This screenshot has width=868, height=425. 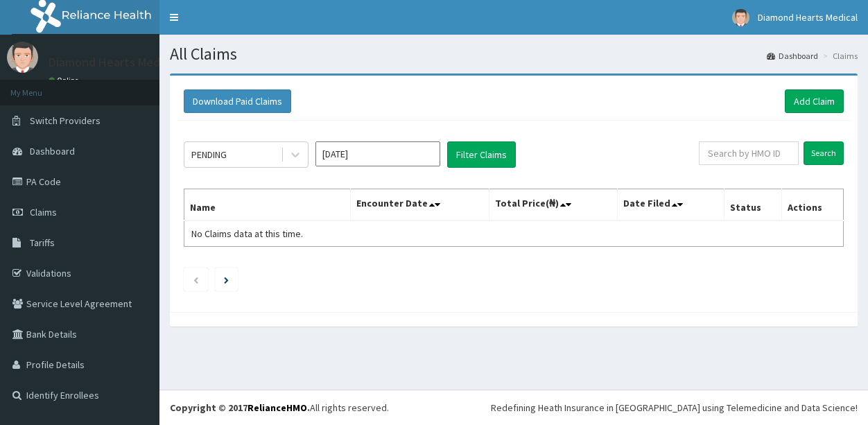 I want to click on p: Diamond Hearts Medical, so click(x=114, y=62).